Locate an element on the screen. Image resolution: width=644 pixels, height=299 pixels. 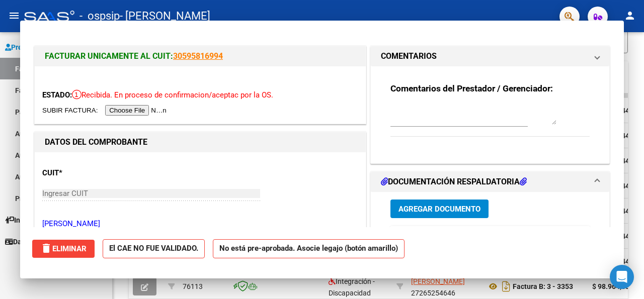
strong: El CAE NO FUE VALIDADO. is located at coordinates (153, 249).